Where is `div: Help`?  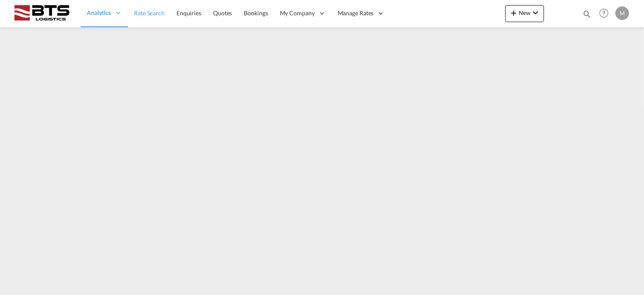 div: Help is located at coordinates (606, 14).